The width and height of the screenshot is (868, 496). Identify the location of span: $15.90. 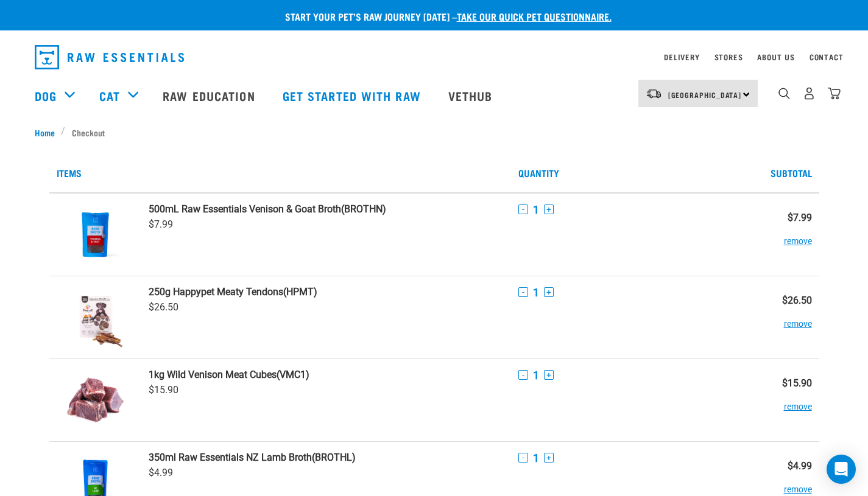
(163, 389).